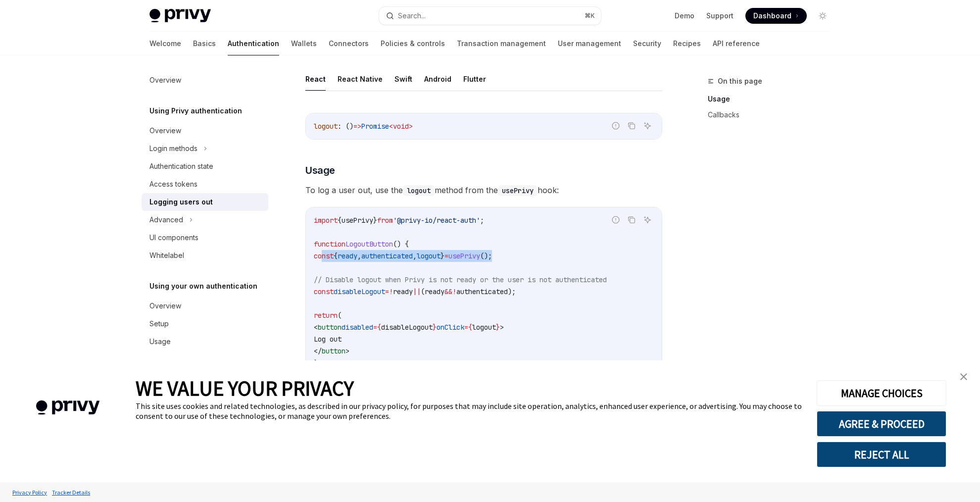 The image size is (980, 502). I want to click on div: Access tokens, so click(174, 184).